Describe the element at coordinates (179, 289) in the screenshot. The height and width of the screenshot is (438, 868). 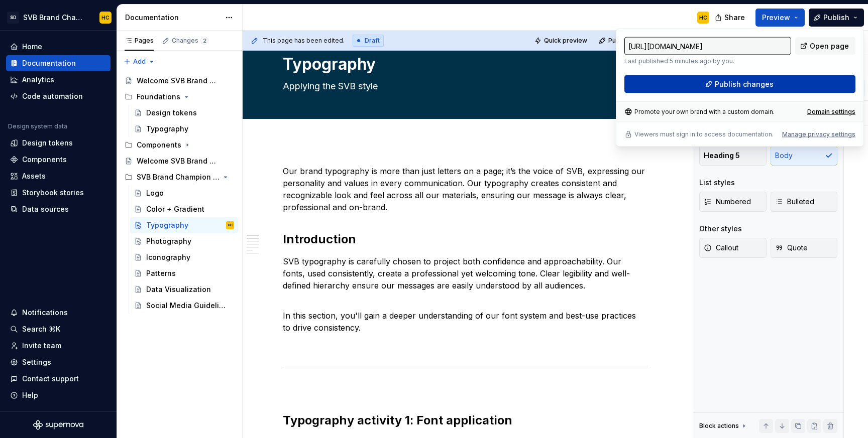
I see `div: Data Visualization` at that location.